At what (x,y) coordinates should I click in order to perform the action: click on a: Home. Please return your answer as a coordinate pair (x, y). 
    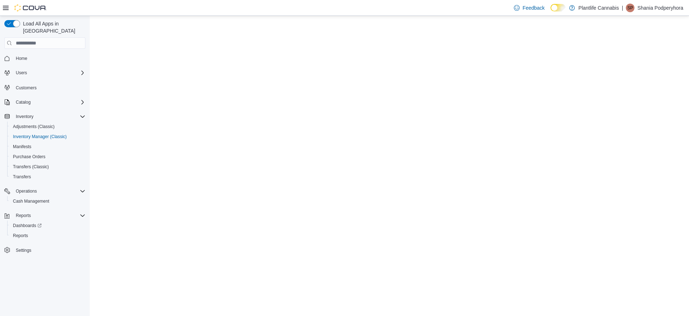
    Looking at the image, I should click on (22, 58).